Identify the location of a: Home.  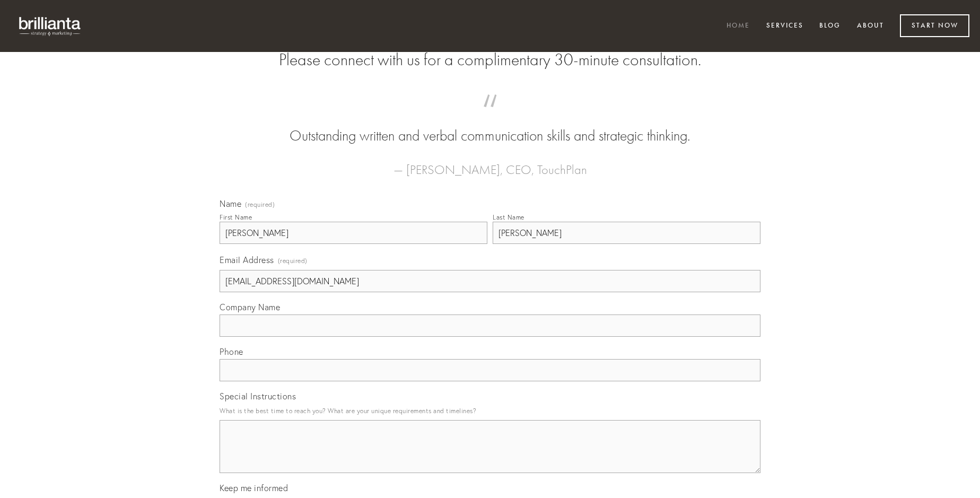
(738, 26).